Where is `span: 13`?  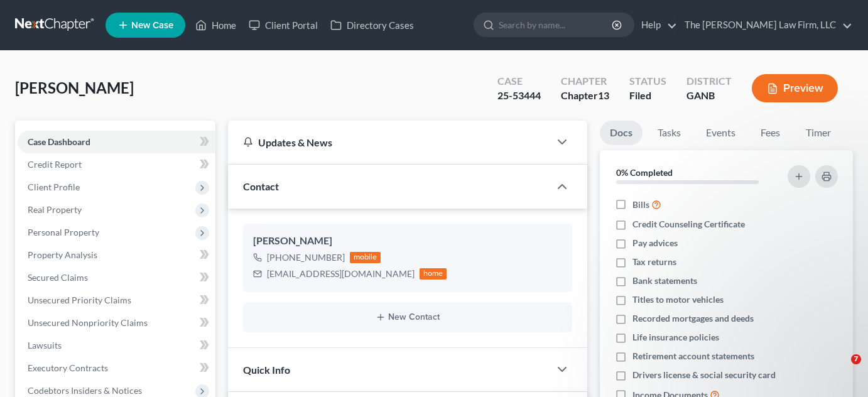
span: 13 is located at coordinates (604, 95).